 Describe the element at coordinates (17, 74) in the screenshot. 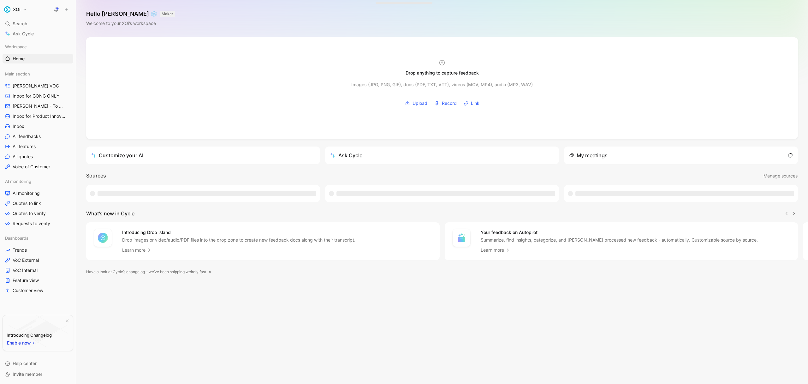

I see `span: Main section` at that location.